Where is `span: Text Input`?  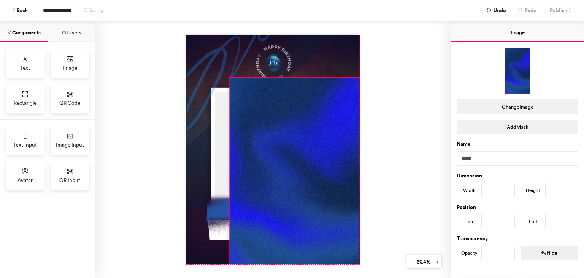
span: Text Input is located at coordinates (25, 145).